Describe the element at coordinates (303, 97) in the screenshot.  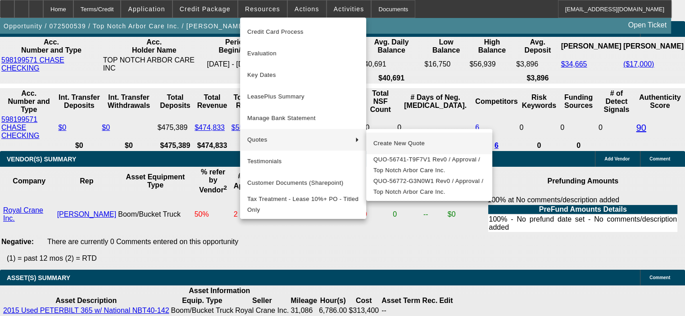
I see `span: LeasePlus Summary` at that location.